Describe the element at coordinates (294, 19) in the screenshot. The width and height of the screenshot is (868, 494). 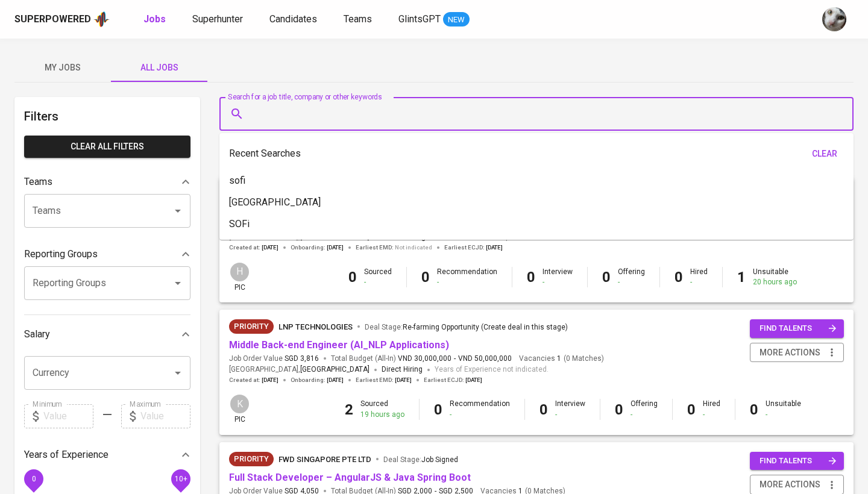
I see `a: Candidates` at that location.